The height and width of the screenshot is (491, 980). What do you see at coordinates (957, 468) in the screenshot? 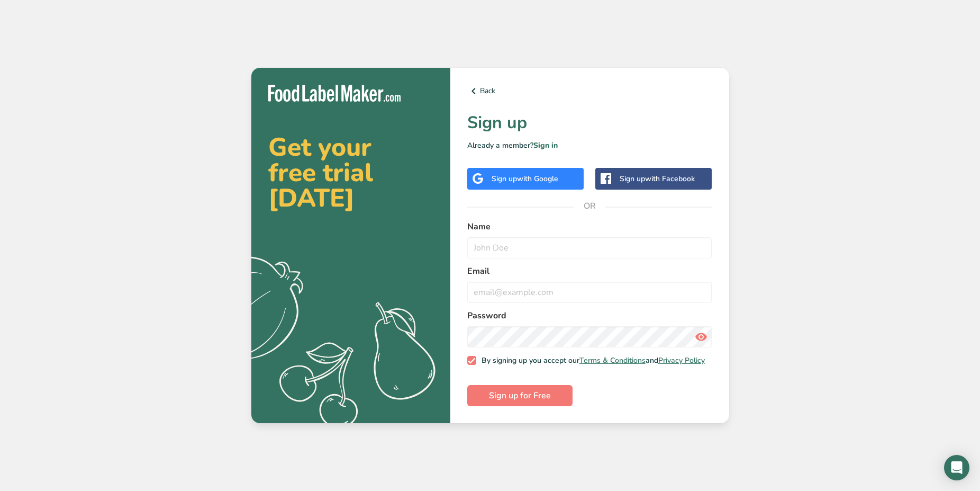
I see `div: Open Intercom Messenger` at bounding box center [957, 468].